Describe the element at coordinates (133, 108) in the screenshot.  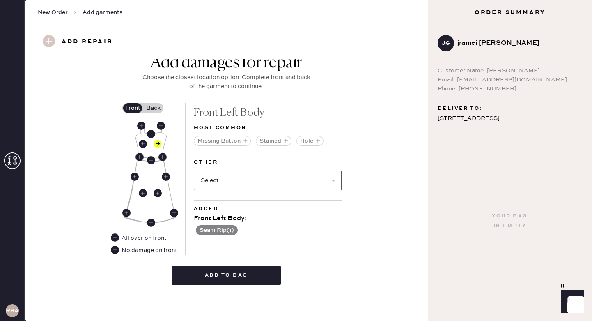
I see `label: Front` at that location.